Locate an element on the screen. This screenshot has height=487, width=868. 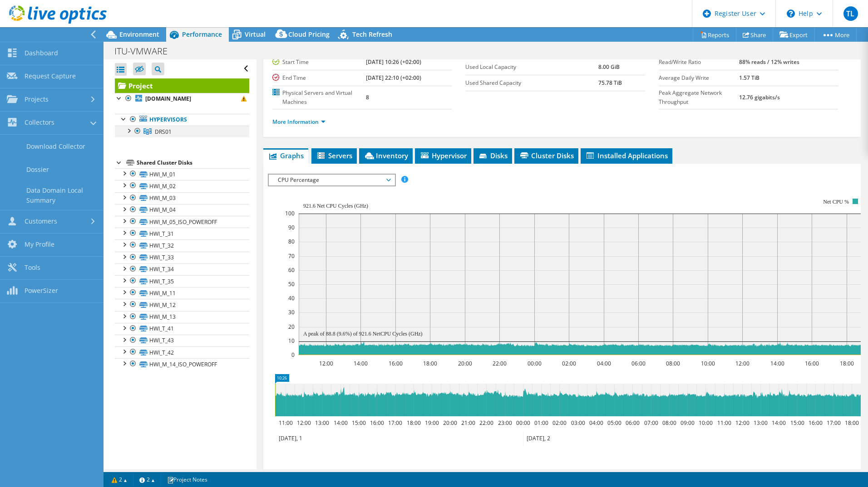
span: TL is located at coordinates (851, 14).